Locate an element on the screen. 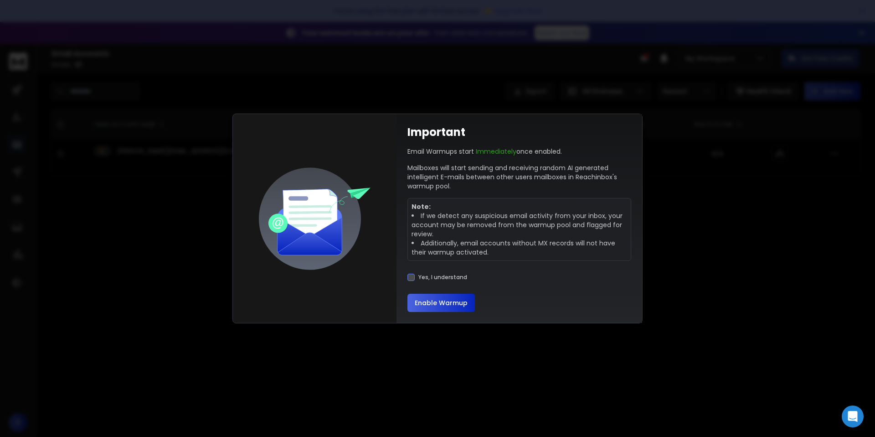 The width and height of the screenshot is (875, 437). label: Yes, I understand is located at coordinates (443, 277).